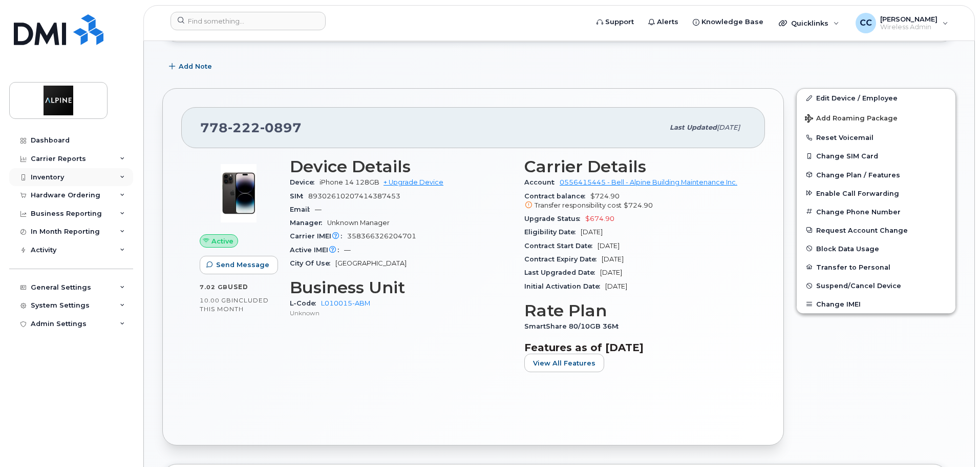 The width and height of the screenshot is (980, 467). What do you see at coordinates (561, 246) in the screenshot?
I see `span: Contract Start Date` at bounding box center [561, 246].